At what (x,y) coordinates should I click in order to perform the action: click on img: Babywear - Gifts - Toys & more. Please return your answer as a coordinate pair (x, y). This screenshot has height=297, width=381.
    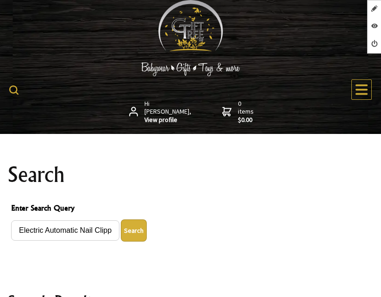
    Looking at the image, I should click on (191, 69).